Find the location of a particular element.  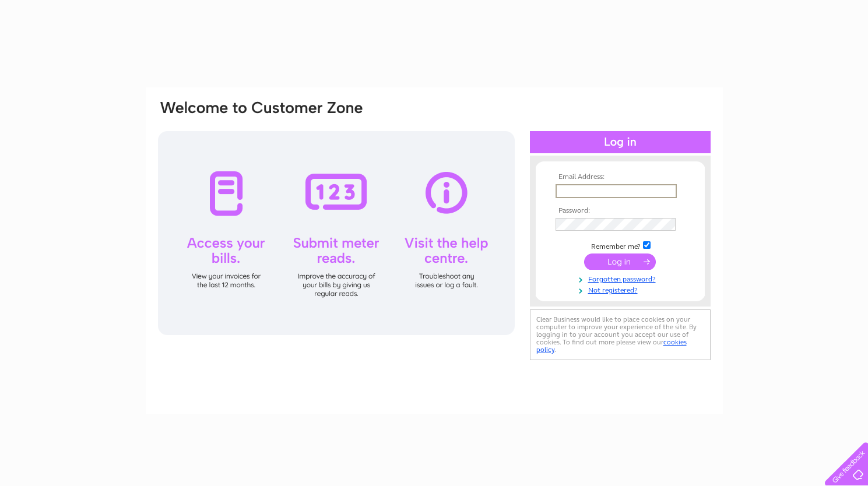

input: Submit is located at coordinates (619, 261).